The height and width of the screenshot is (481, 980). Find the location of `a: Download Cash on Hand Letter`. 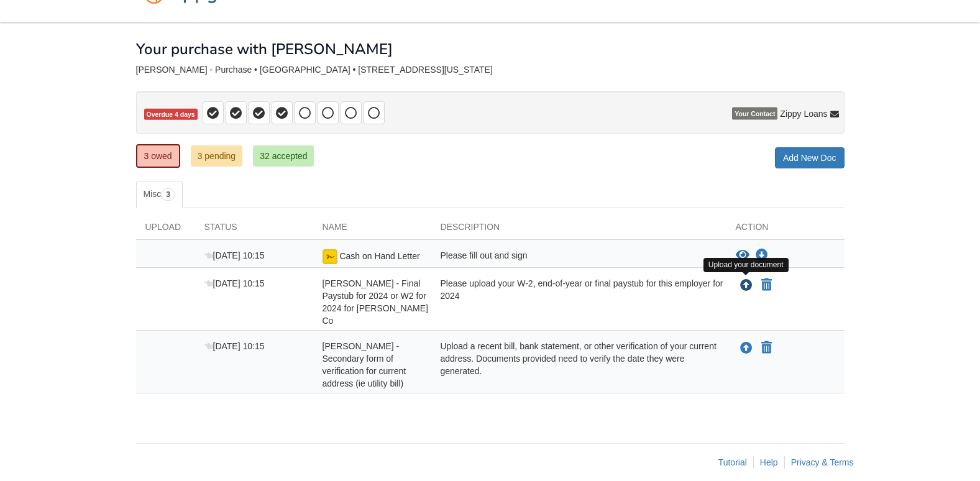

a: Download Cash on Hand Letter is located at coordinates (762, 255).